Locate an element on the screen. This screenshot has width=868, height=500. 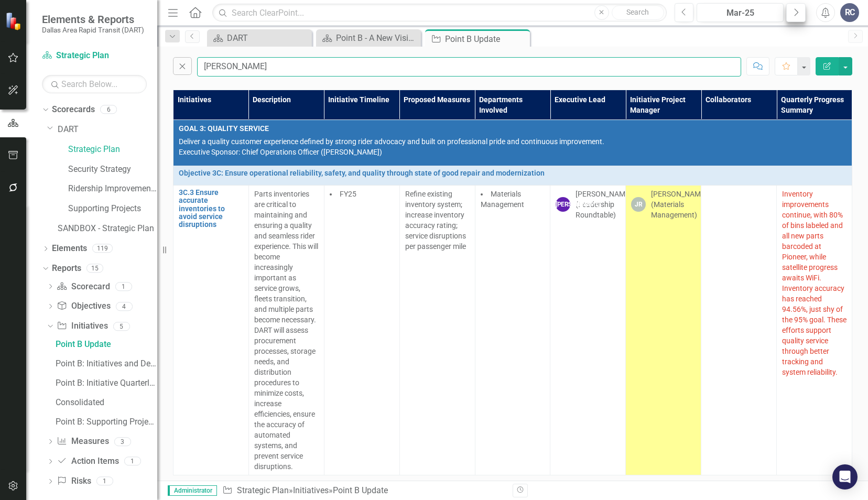
a: Objective 3C: Ensure operational reliability, safety, and quality through state of good repair an... is located at coordinates (512, 173).